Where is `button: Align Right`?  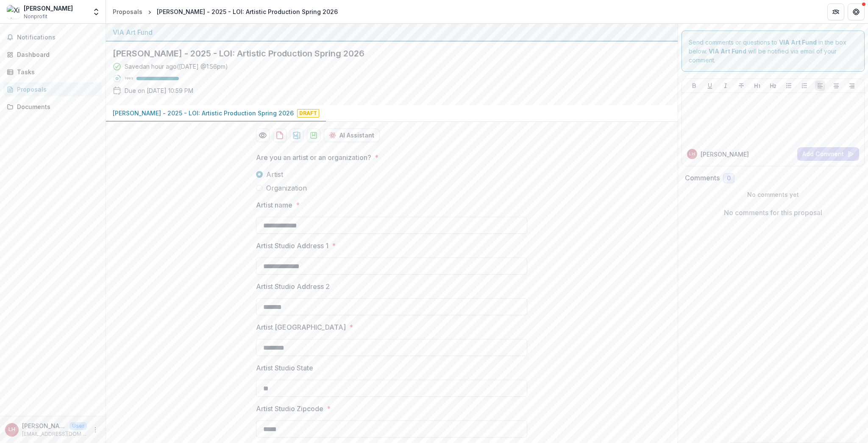
button: Align Right is located at coordinates (852, 86).